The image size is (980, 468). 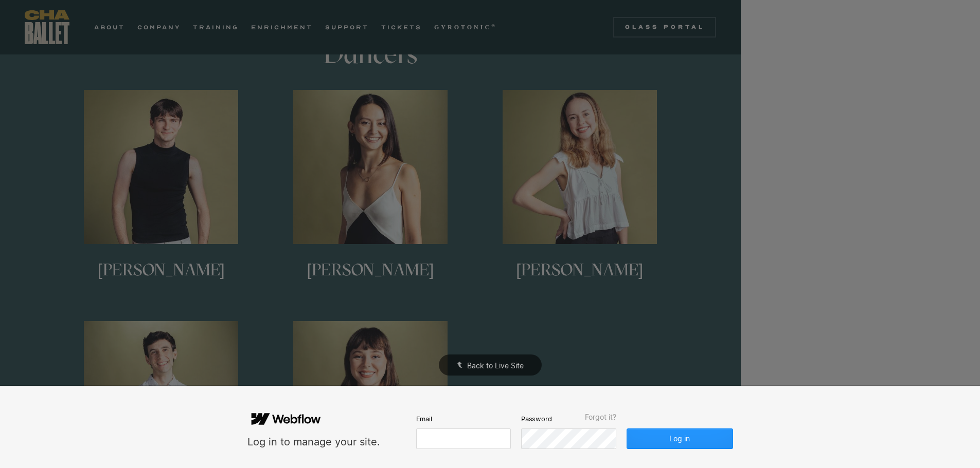 I want to click on div: Log in to manage your site., so click(x=314, y=442).